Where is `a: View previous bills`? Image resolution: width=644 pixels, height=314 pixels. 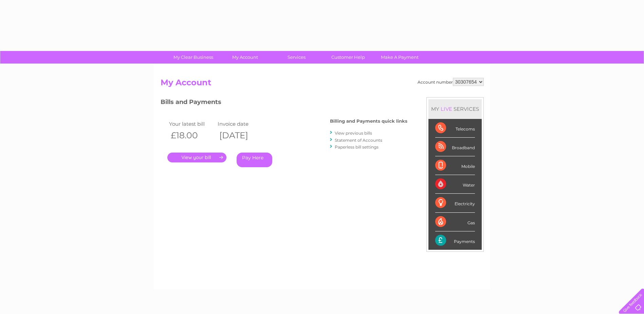 a: View previous bills is located at coordinates (353, 133).